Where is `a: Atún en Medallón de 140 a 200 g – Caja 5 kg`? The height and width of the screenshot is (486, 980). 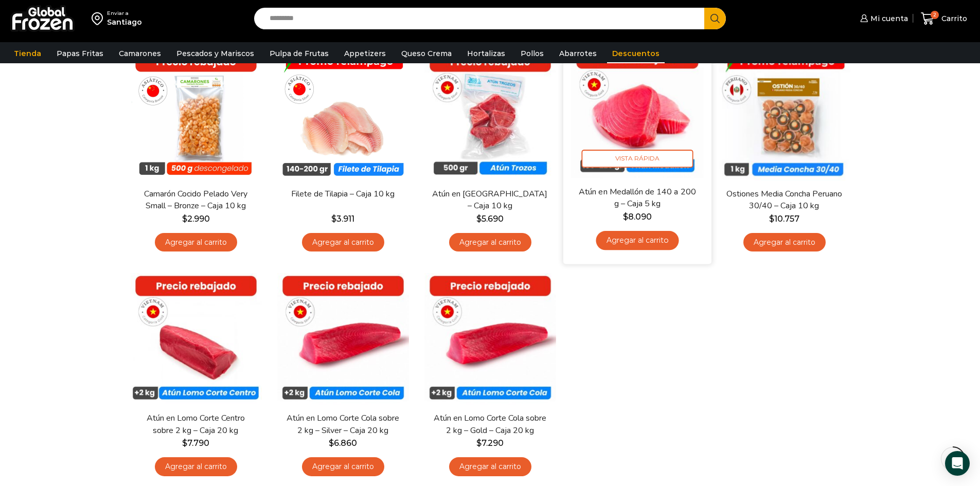
a: Atún en Medallón de 140 a 200 g – Caja 5 kg is located at coordinates (636, 198).